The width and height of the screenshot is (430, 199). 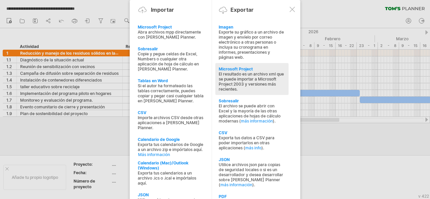 What do you see at coordinates (236, 69) in the screenshot?
I see `font: Microsoft Project` at bounding box center [236, 69].